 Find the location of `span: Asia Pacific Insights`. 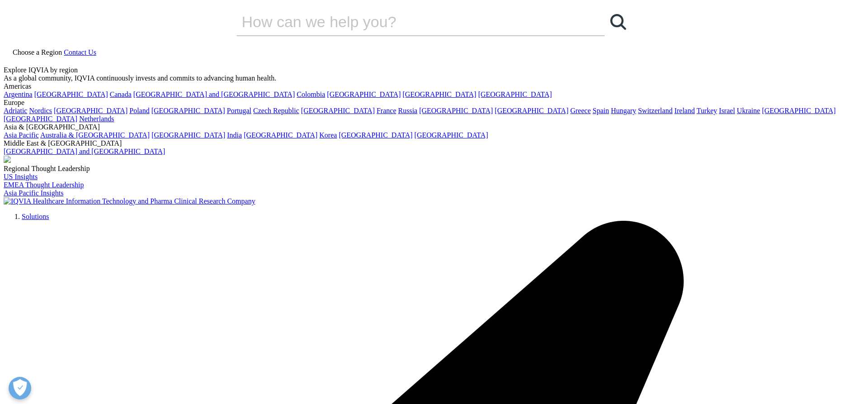

span: Asia Pacific Insights is located at coordinates (34, 193).